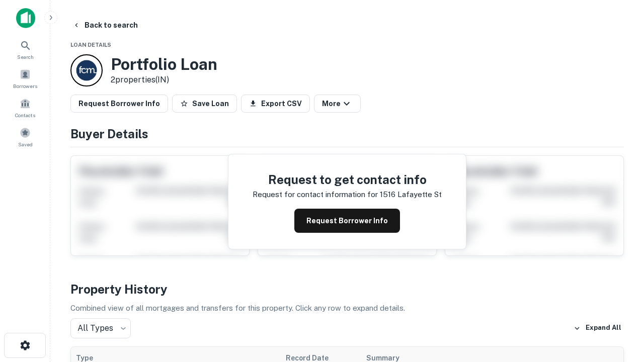 The height and width of the screenshot is (362, 644). I want to click on p: 1516 lafayette st, so click(411, 195).